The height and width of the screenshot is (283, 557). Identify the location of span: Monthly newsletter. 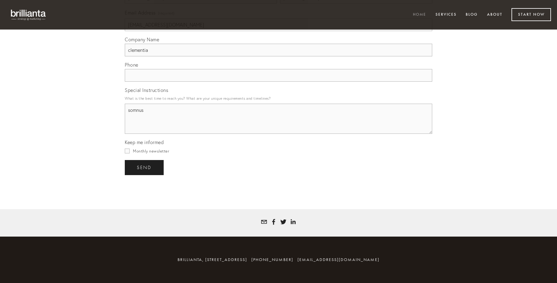
(151, 151).